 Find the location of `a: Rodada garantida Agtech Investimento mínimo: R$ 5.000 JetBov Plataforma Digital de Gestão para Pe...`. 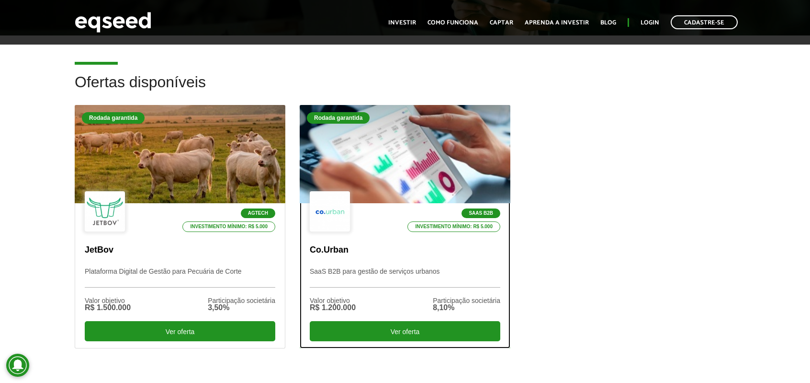

a: Rodada garantida Agtech Investimento mínimo: R$ 5.000 JetBov Plataforma Digital de Gestão para Pe... is located at coordinates (180, 227).